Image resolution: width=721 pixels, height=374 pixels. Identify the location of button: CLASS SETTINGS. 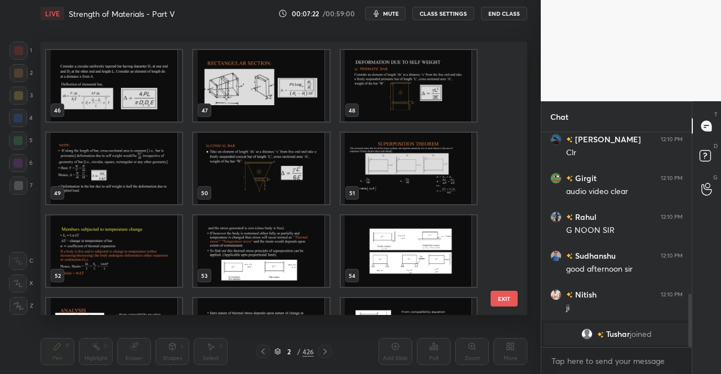
(443, 14).